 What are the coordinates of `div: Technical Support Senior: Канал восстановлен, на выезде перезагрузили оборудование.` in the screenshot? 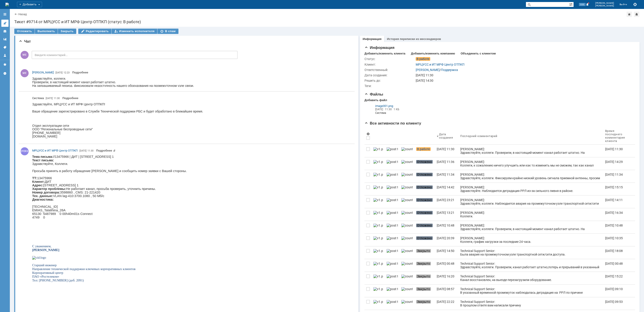 It's located at (531, 279).